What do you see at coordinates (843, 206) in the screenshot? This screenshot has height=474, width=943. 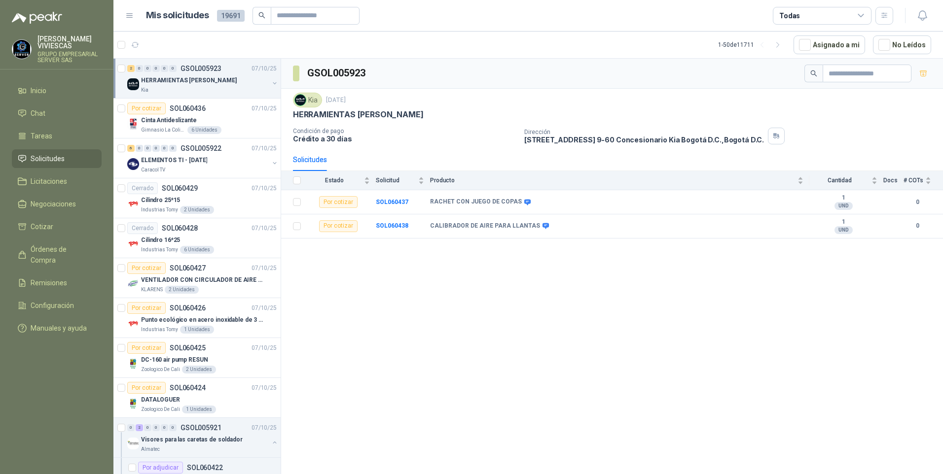 I see `div: UND` at bounding box center [843, 206].